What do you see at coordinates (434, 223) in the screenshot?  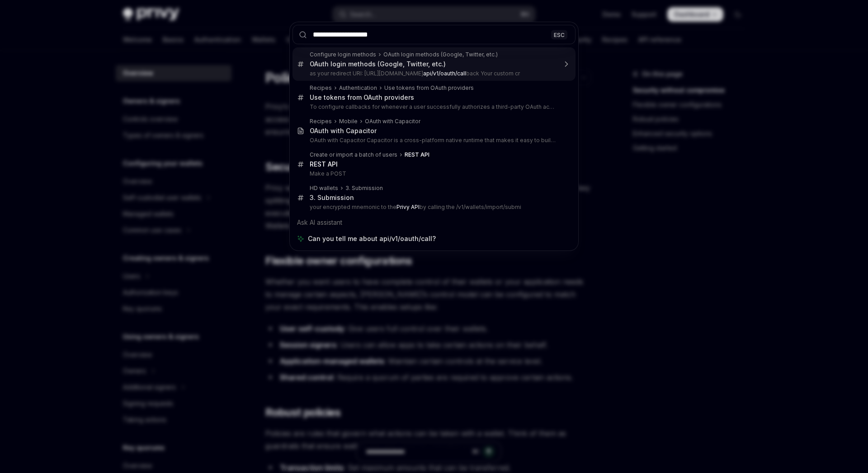 I see `div: Ask AI assistant` at bounding box center [434, 223].